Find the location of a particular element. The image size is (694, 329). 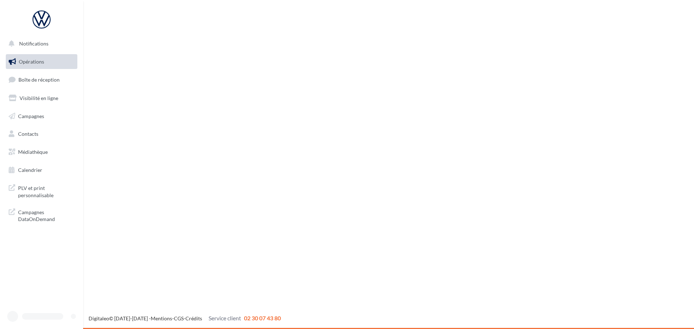

span: Calendrier is located at coordinates (30, 170).